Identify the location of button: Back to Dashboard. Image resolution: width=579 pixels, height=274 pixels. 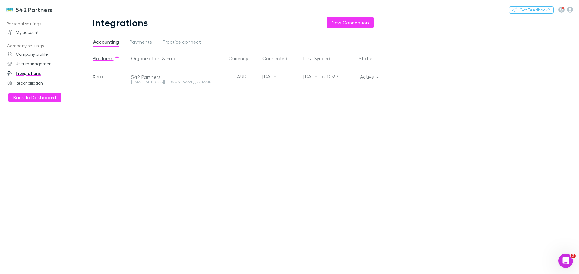
(35, 98).